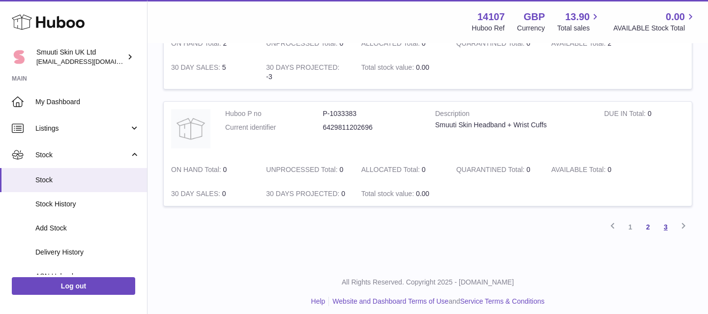 The height and width of the screenshot is (314, 708). I want to click on div: Smuuti Skin UK Ltd, so click(81, 57).